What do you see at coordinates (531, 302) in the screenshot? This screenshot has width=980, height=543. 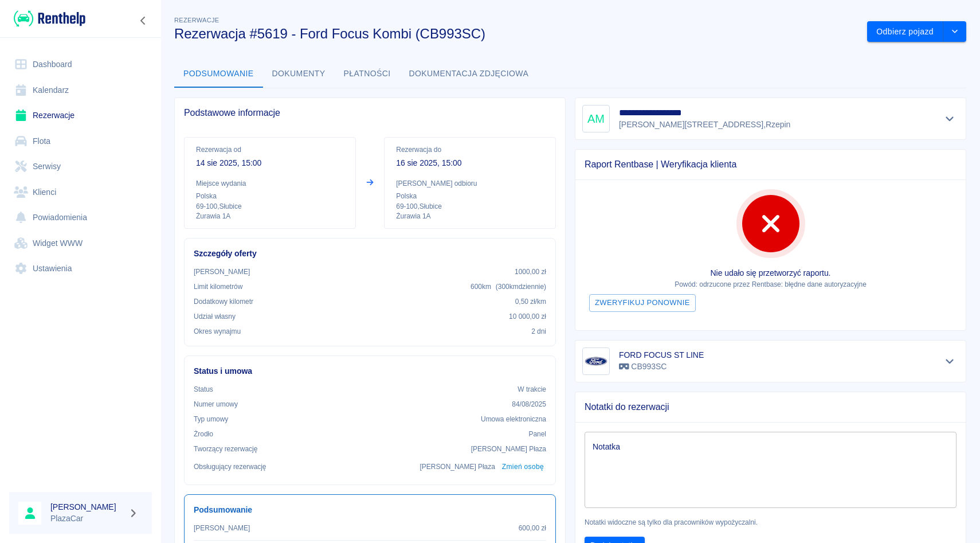 I see `p: 0,50 zł /km` at bounding box center [531, 302].